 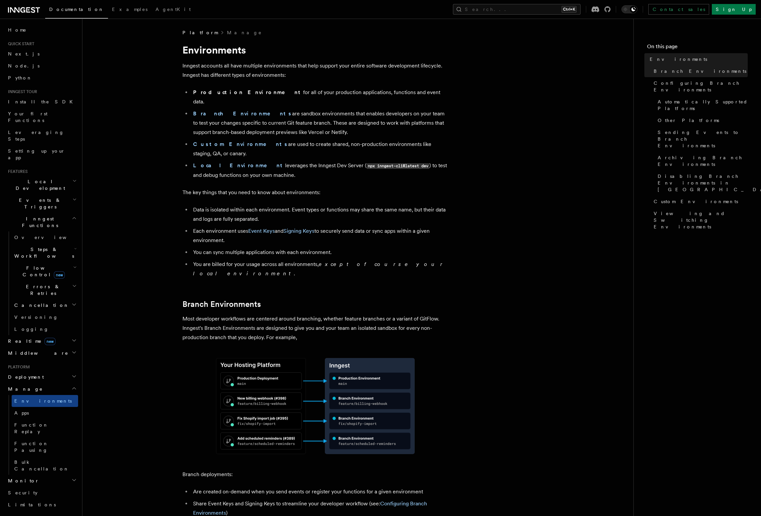 I want to click on span: Function Pausing, so click(x=31, y=446).